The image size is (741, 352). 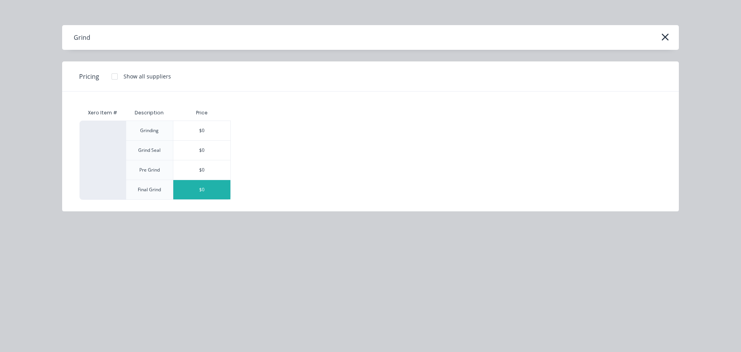 I want to click on div: Show all suppliers, so click(x=147, y=76).